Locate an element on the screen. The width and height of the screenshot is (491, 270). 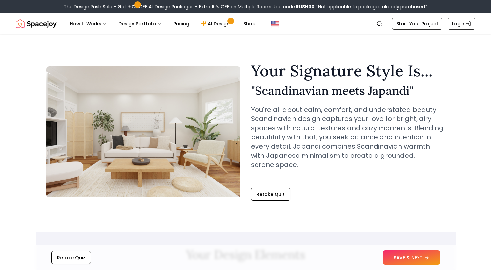
a: Spacejoy is located at coordinates (36, 24).